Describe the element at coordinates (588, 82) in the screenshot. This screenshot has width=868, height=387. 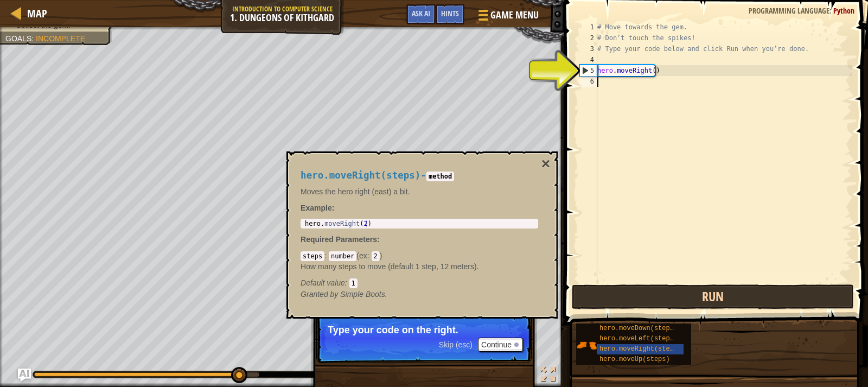
I see `div: 6` at that location.